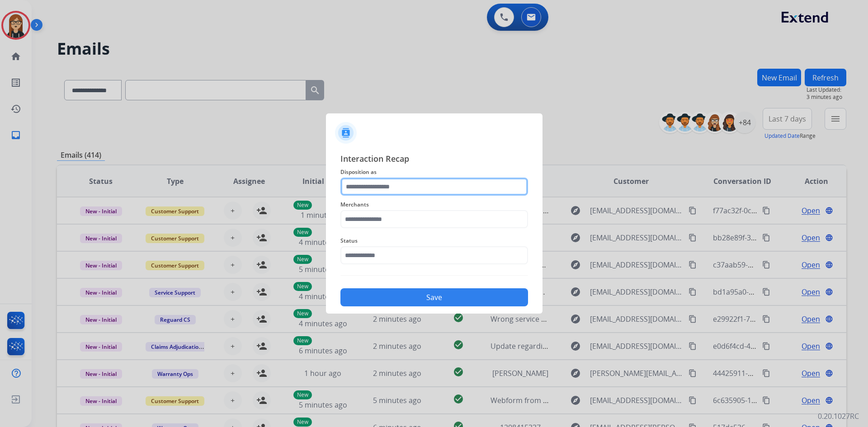  What do you see at coordinates (434, 275) in the screenshot?
I see `img: contact-recap-line.svg` at bounding box center [434, 275].